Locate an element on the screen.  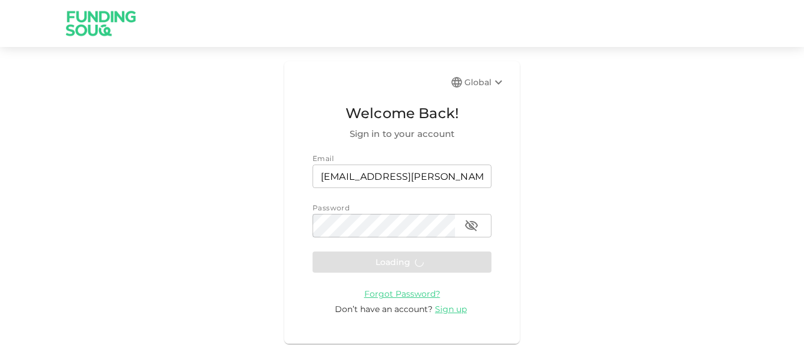
input: email is located at coordinates (402, 176).